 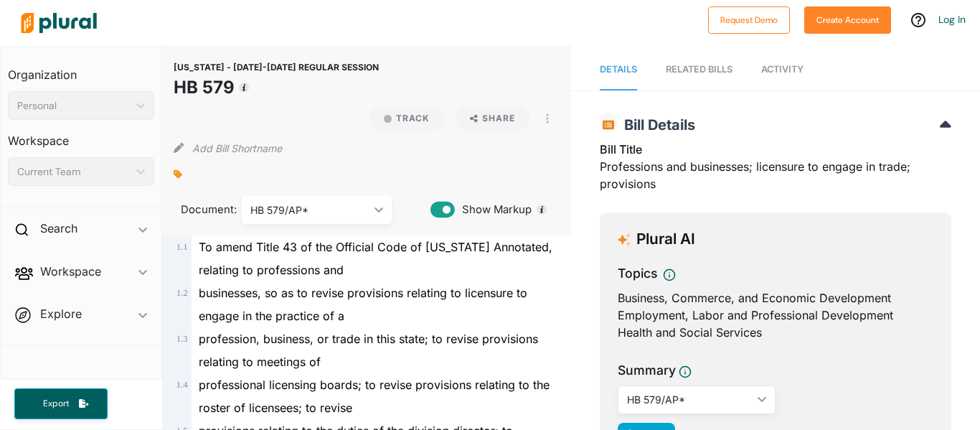 I want to click on a: Log In, so click(x=952, y=19).